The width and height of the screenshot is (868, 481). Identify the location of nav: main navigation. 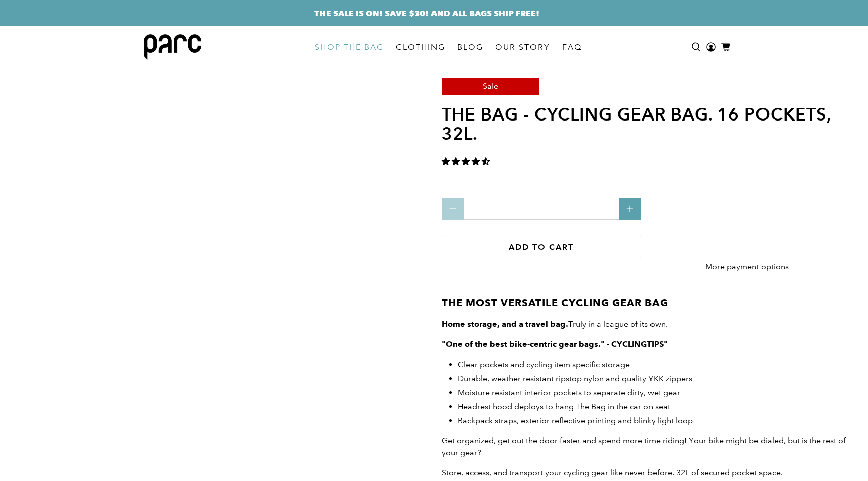
(448, 46).